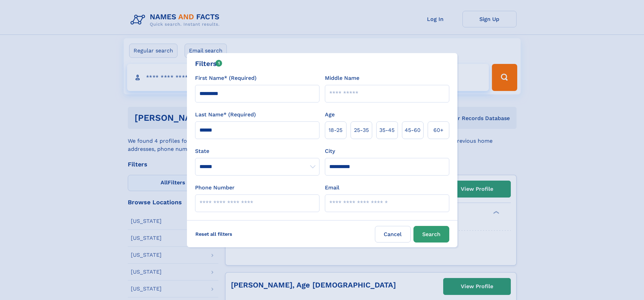 The height and width of the screenshot is (300, 644). I want to click on label: Age, so click(330, 115).